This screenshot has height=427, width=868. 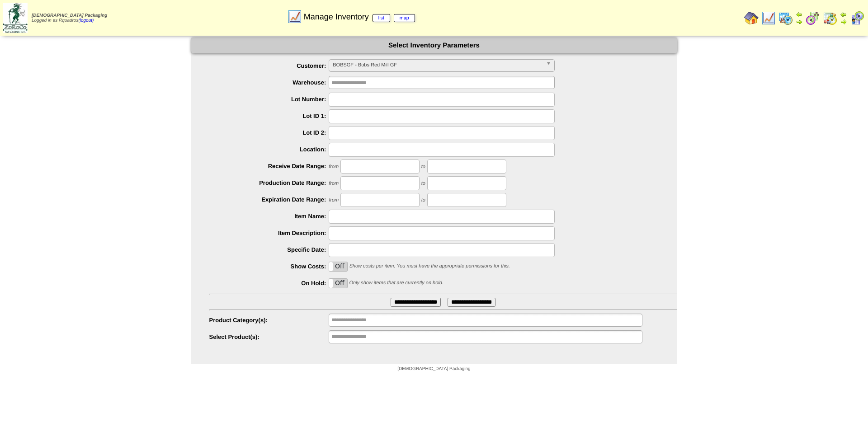 I want to click on label: On Hold:, so click(x=269, y=283).